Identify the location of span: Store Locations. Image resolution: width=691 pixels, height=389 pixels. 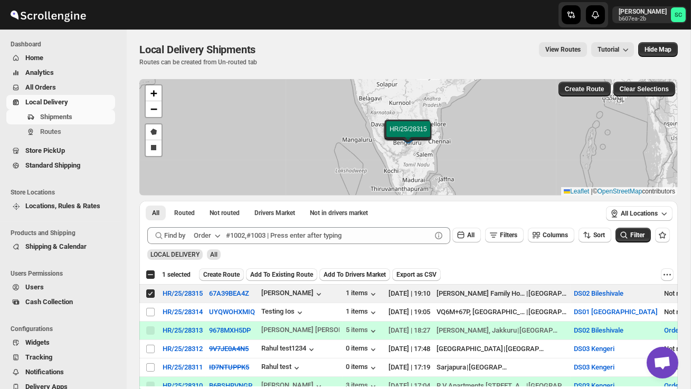
(65, 193).